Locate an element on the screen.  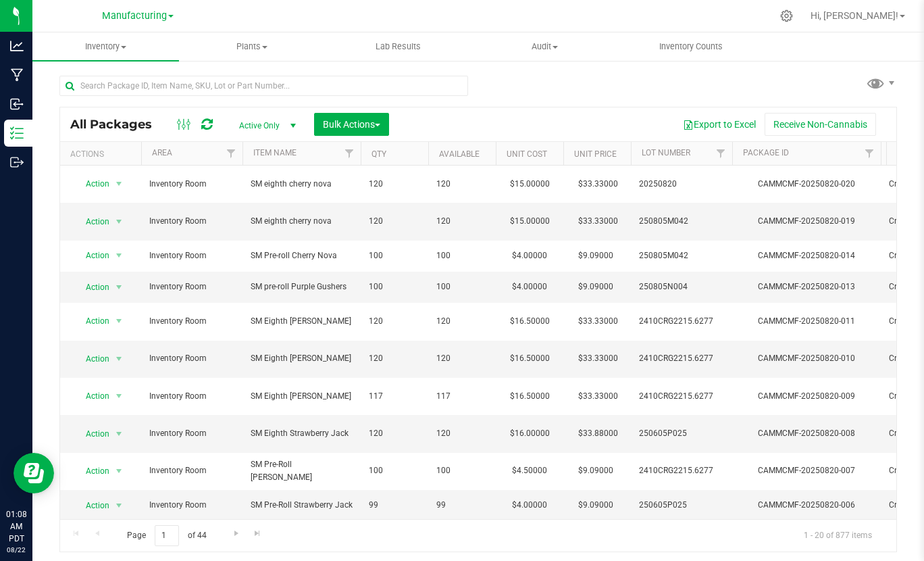
span: Inventory Counts is located at coordinates (691, 47).